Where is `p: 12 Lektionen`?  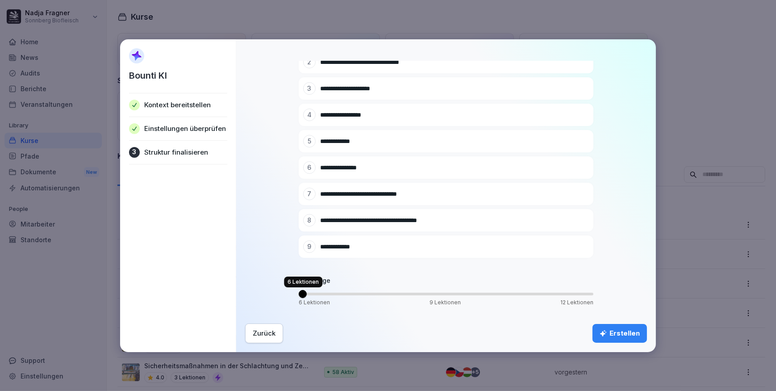 p: 12 Lektionen is located at coordinates (577, 302).